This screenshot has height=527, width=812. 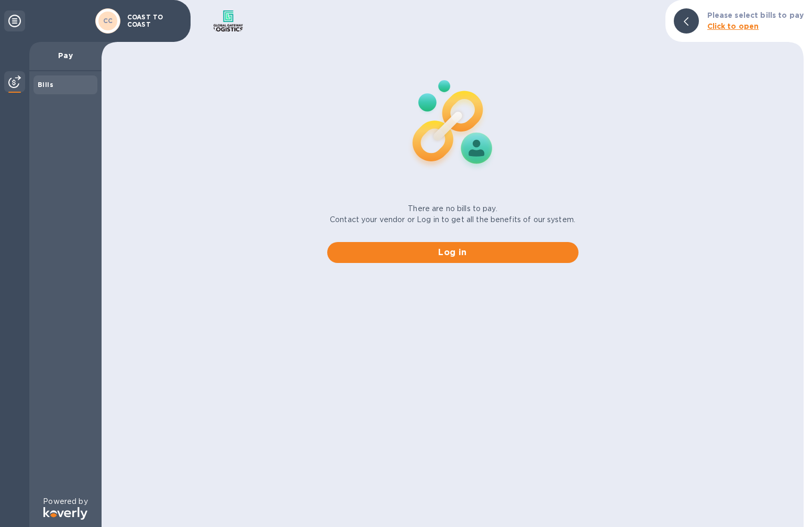 I want to click on span: Log in, so click(x=453, y=252).